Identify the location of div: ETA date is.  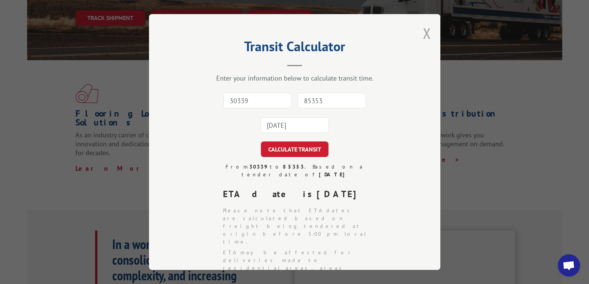
(298, 194).